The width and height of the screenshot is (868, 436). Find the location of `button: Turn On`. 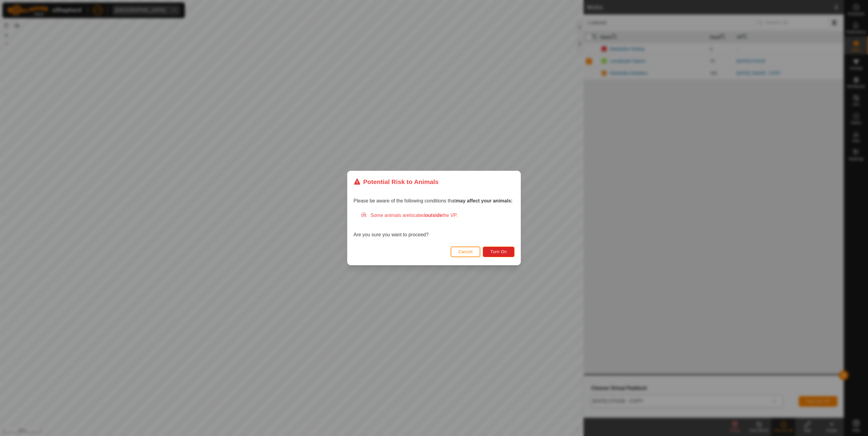

button: Turn On is located at coordinates (499, 252).